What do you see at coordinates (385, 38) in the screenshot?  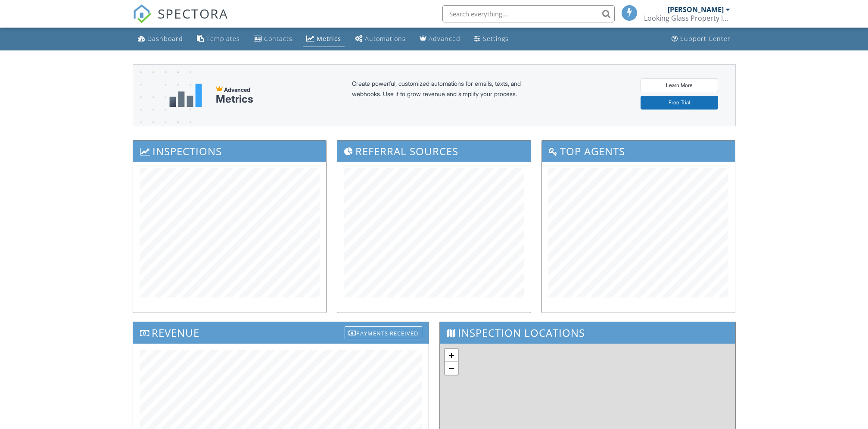 I see `div: Automations` at bounding box center [385, 38].